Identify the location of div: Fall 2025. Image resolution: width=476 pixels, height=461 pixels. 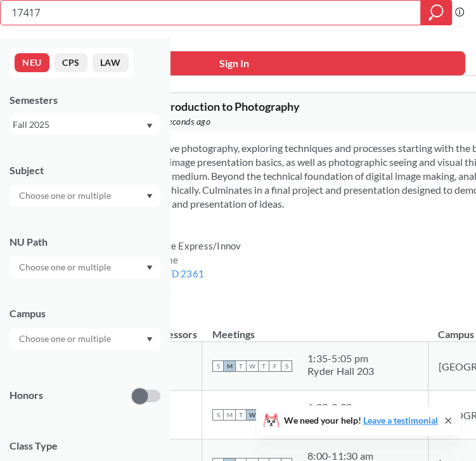
(78, 124).